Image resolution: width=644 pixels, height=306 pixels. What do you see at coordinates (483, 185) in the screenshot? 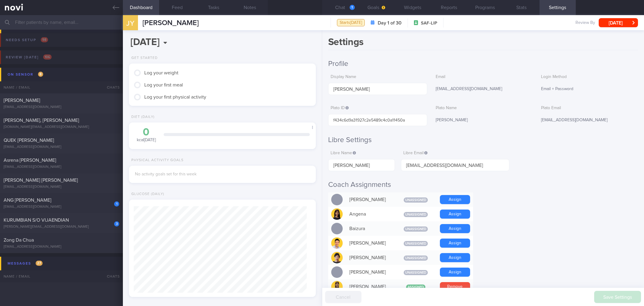
I see `h2: Coach Assignments` at bounding box center [483, 185].